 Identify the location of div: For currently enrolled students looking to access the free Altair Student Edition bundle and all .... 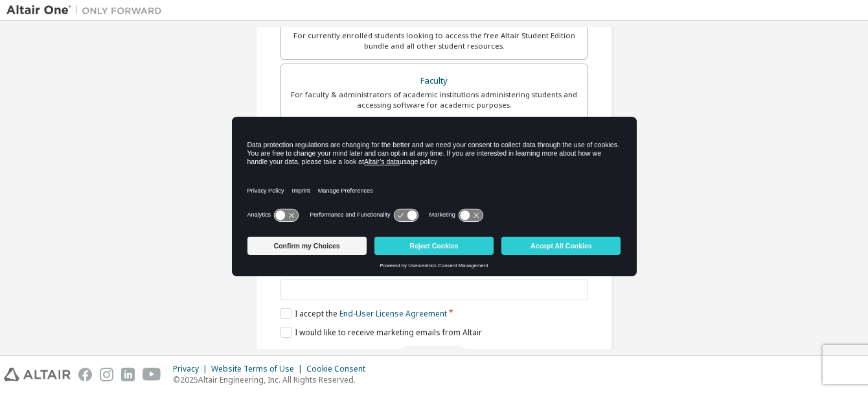
(434, 41).